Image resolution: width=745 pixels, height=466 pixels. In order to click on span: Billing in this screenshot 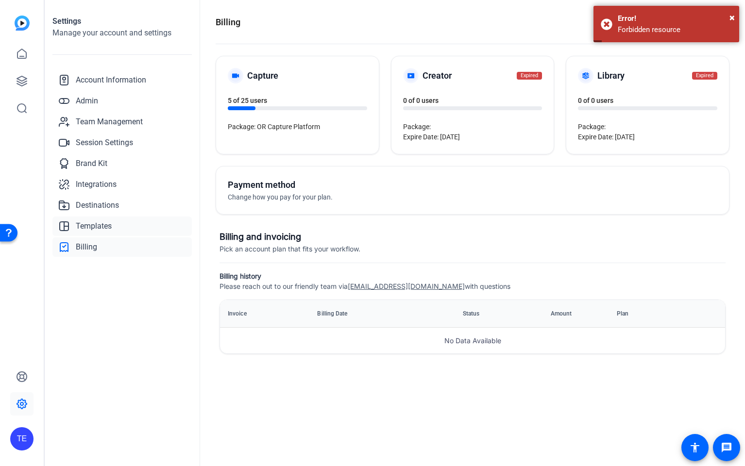, I will do `click(86, 247)`.